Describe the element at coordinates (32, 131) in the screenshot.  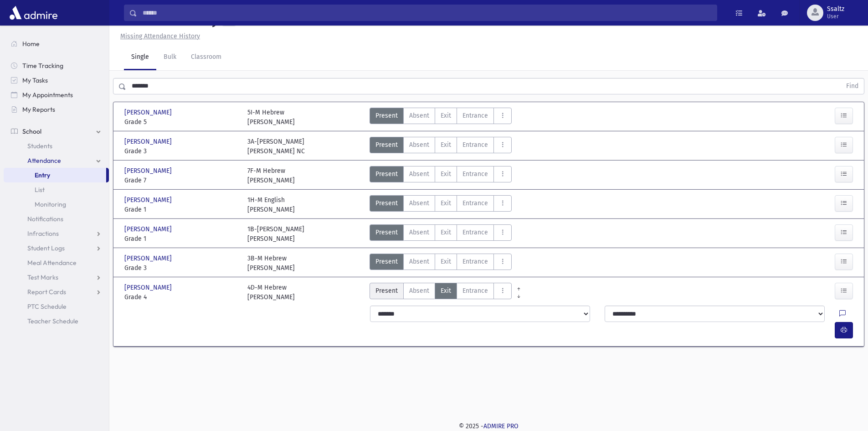
I see `span: School` at that location.